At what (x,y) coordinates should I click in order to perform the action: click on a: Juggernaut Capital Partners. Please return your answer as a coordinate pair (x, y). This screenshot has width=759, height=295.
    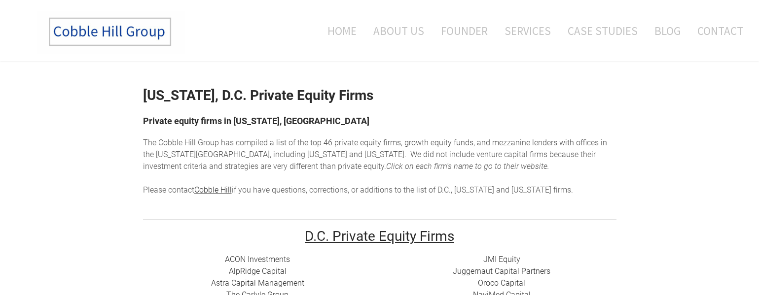
    Looking at the image, I should click on (501, 271).